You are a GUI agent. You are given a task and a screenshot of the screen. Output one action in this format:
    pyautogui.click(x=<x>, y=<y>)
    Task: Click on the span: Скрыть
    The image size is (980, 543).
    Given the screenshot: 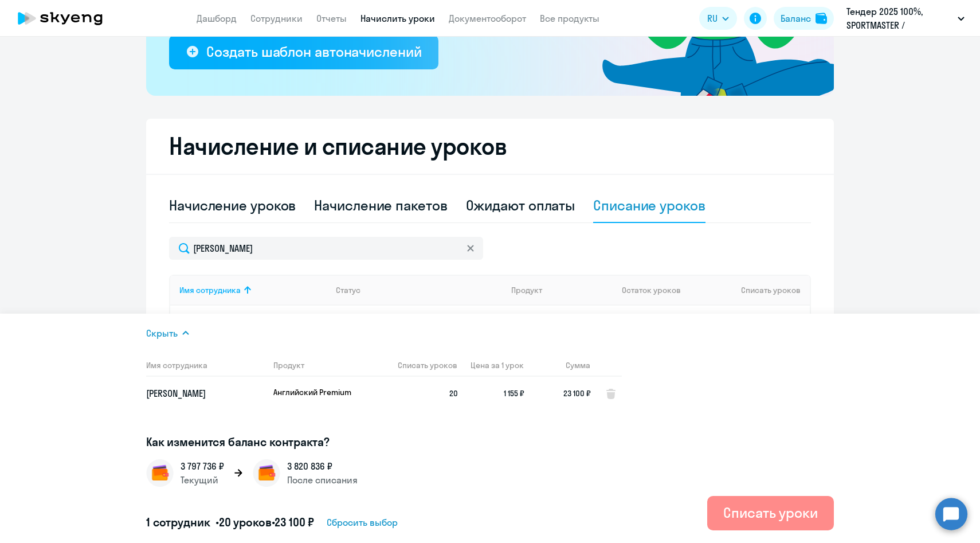 What is the action you would take?
    pyautogui.click(x=161, y=333)
    